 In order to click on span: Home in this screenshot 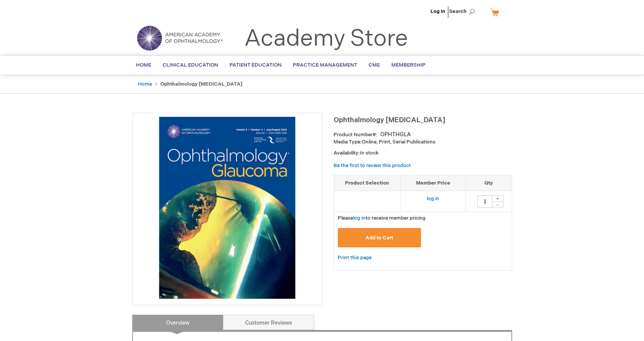, I will do `click(143, 65)`.